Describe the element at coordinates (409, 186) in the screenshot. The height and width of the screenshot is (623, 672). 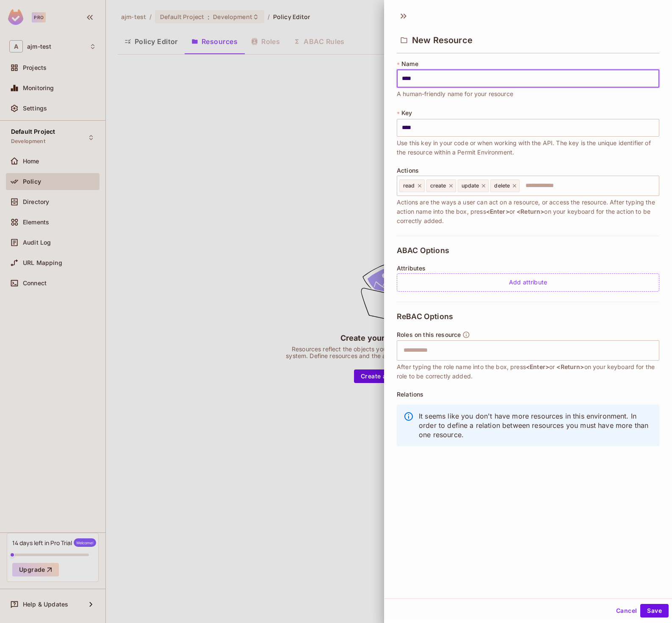
I see `span: read` at that location.